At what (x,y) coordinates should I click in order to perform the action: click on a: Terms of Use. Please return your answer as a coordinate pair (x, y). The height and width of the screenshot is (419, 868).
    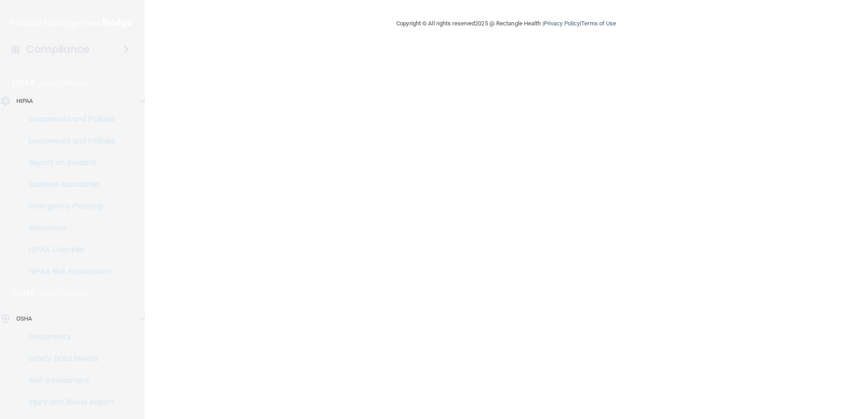
    Looking at the image, I should click on (598, 23).